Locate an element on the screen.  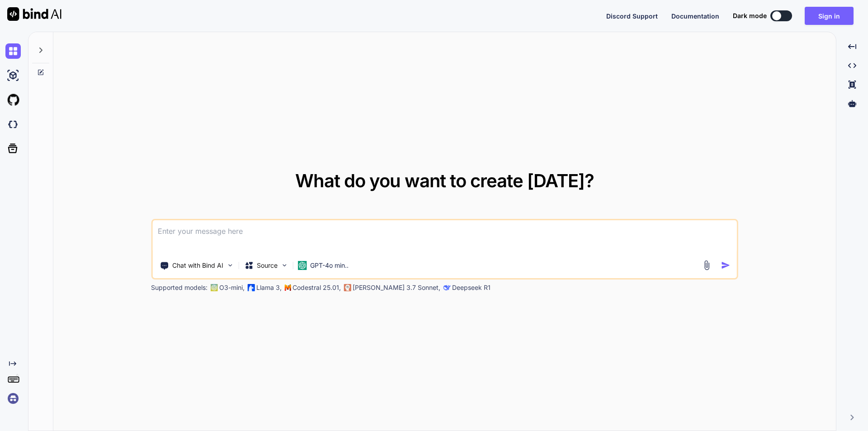
p: Llama 3, is located at coordinates (269, 288).